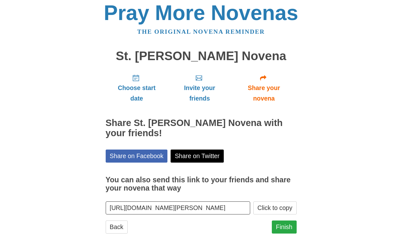  I want to click on a: Invite your friends, so click(199, 88).